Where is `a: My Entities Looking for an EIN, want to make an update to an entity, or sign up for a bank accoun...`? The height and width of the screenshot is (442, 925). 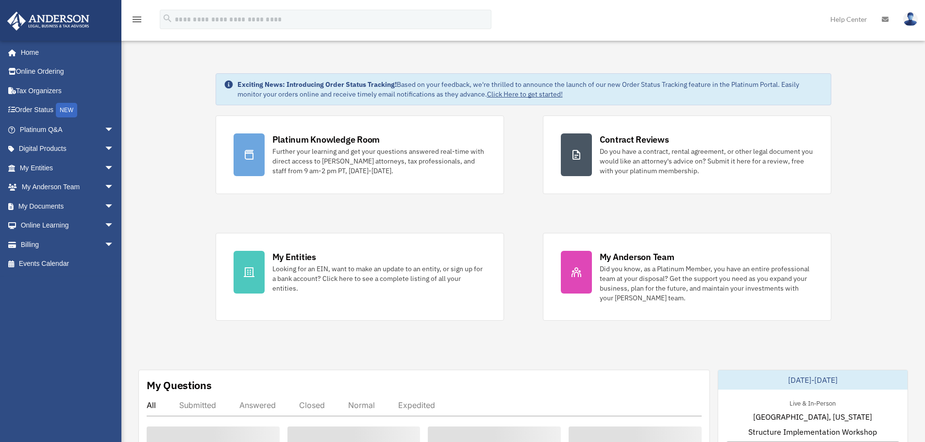
a: My Entities Looking for an EIN, want to make an update to an entity, or sign up for a bank accoun... is located at coordinates (360, 277).